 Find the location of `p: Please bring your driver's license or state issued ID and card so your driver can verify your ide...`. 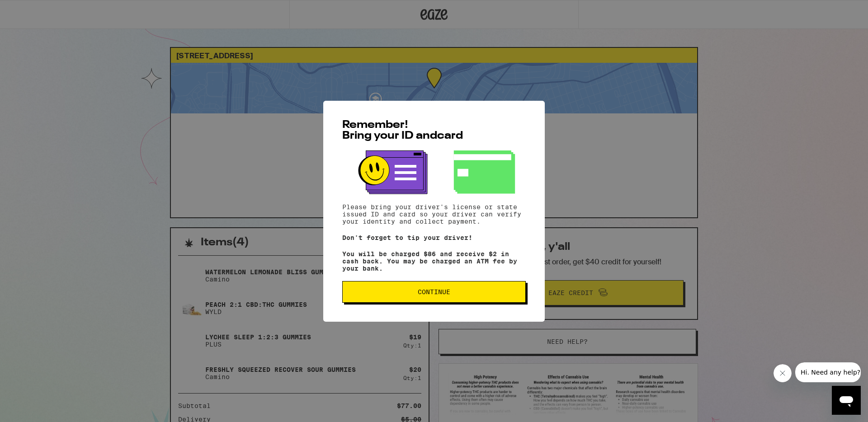

p: Please bring your driver's license or state issued ID and card so your driver can verify your ide... is located at coordinates (434, 214).